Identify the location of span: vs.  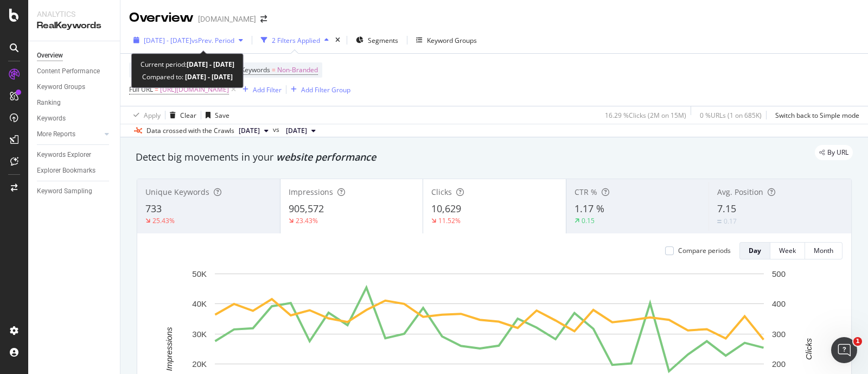
(277, 130).